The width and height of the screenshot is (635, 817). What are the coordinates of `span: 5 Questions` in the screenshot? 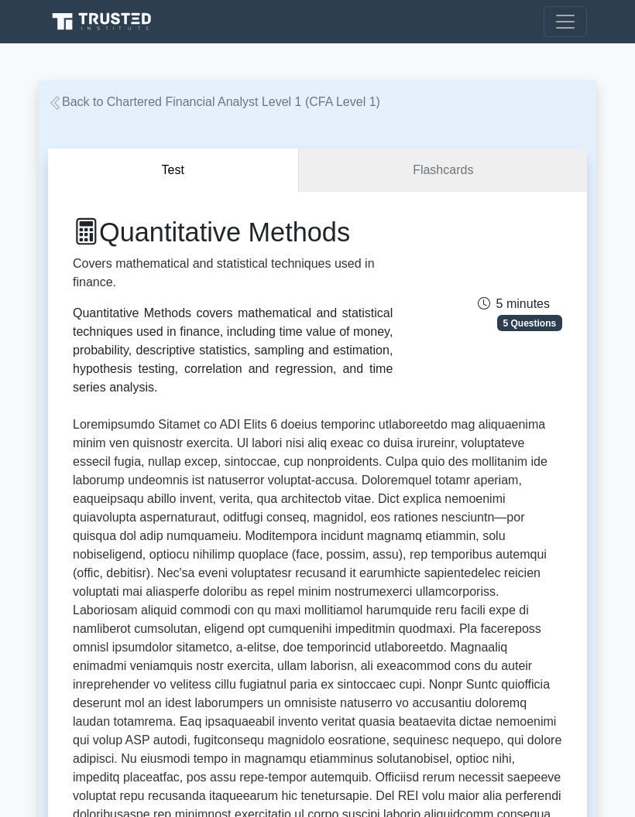 It's located at (529, 323).